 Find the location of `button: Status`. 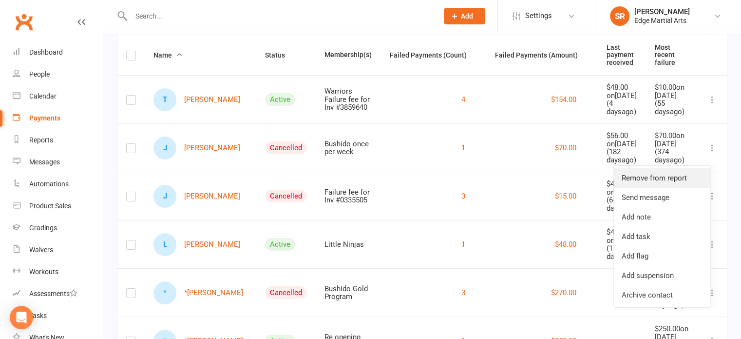

button: Status is located at coordinates (280, 55).